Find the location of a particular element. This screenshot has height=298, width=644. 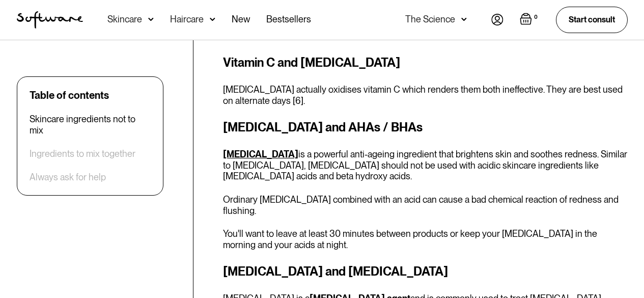

a: Open empty cart is located at coordinates (530, 20).